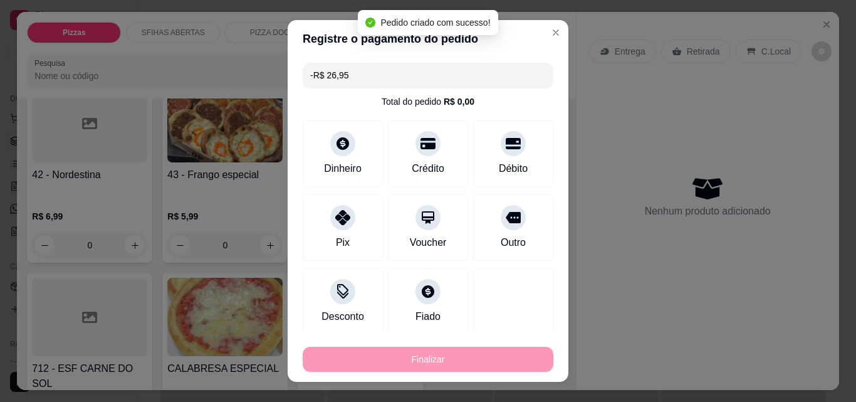  What do you see at coordinates (343, 242) in the screenshot?
I see `div: Pix` at bounding box center [343, 242].